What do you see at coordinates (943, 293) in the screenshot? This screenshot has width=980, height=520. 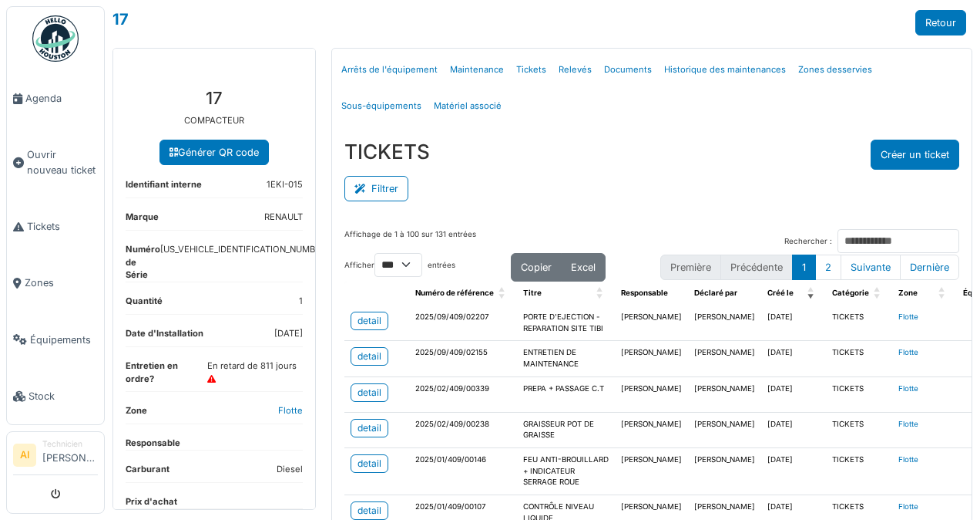 I see `span: Zone: Activate to sort` at bounding box center [943, 293].